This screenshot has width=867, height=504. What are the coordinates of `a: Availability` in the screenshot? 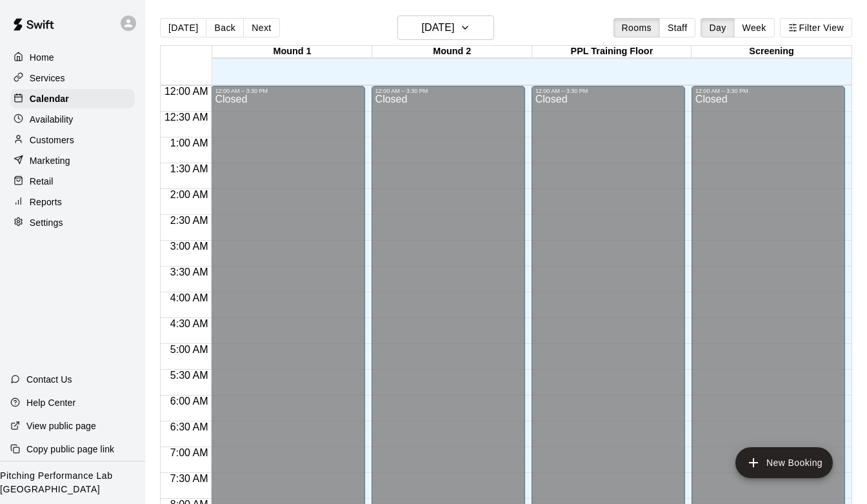 It's located at (72, 119).